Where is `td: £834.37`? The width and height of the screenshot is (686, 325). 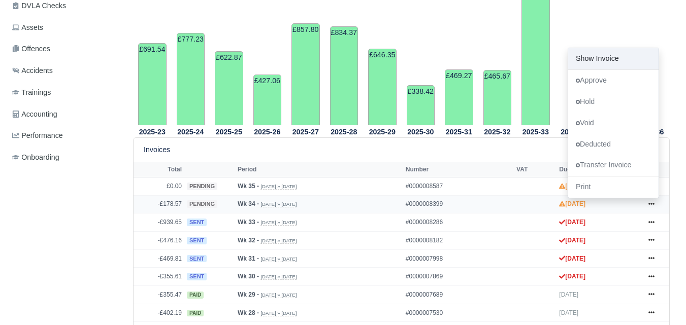 td: £834.37 is located at coordinates (344, 76).